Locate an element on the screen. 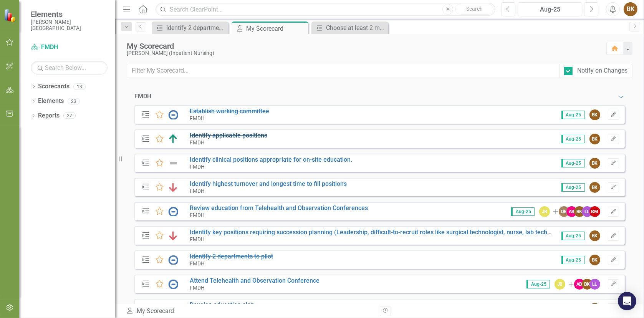  div: 13 is located at coordinates (79, 86).